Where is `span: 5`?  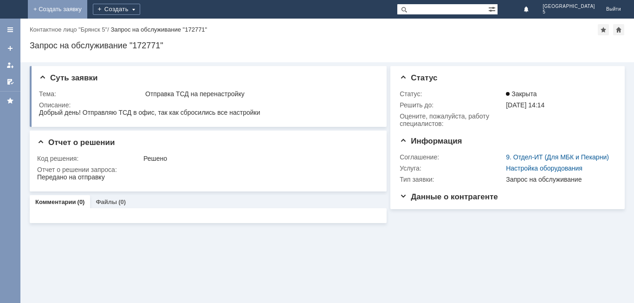 span: 5 is located at coordinates (568, 12).